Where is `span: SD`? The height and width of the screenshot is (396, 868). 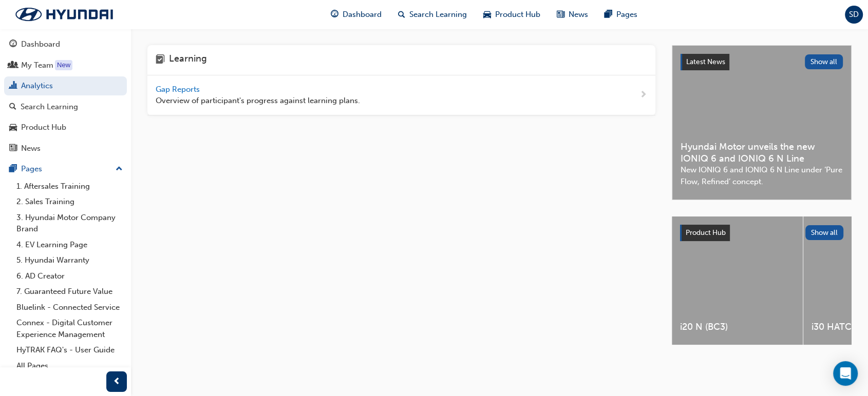
span: SD is located at coordinates (854, 14).